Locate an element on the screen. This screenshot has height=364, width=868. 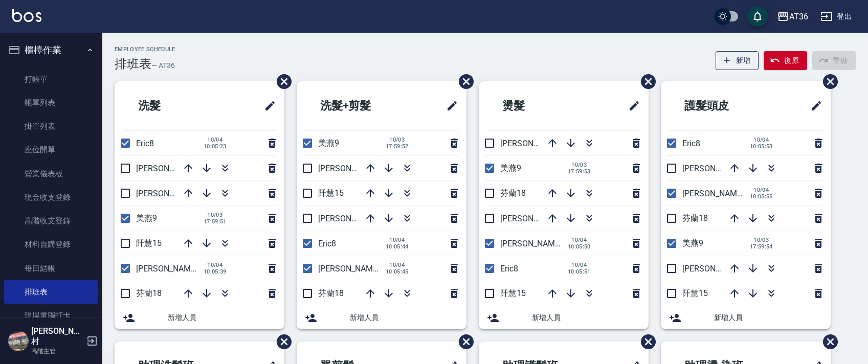
span: 10:05:39 is located at coordinates (215, 271).